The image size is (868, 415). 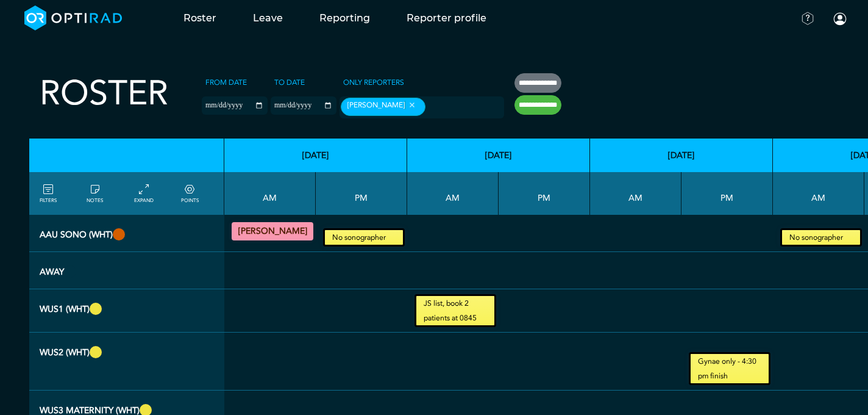 I want to click on a: collapse/expand expected points, so click(x=190, y=193).